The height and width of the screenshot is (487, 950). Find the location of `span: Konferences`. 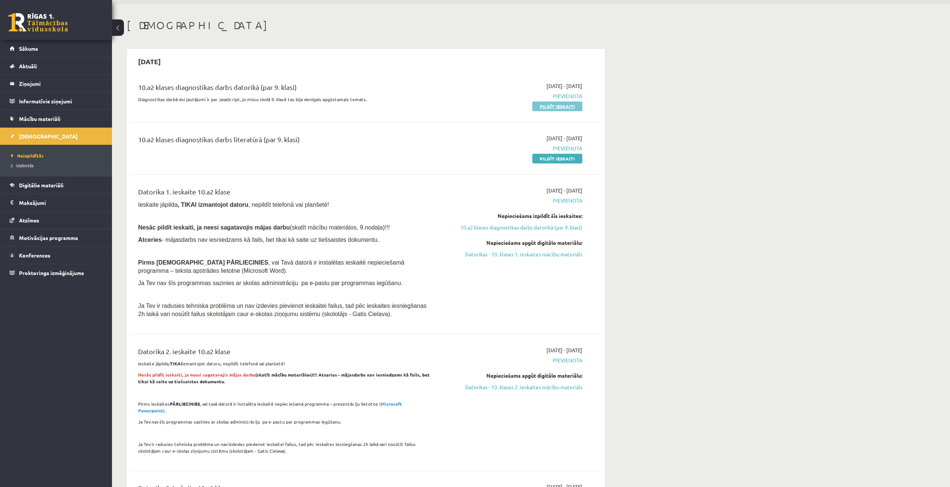

span: Konferences is located at coordinates (35, 255).